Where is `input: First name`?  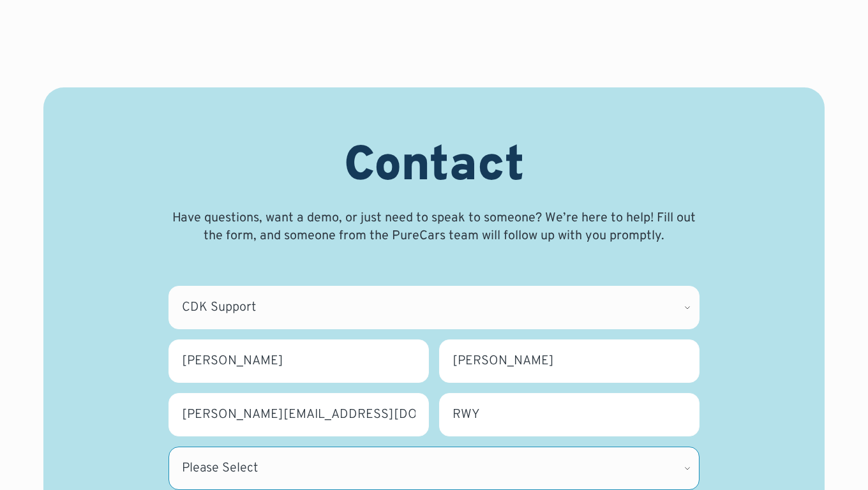 input: First name is located at coordinates (298, 361).